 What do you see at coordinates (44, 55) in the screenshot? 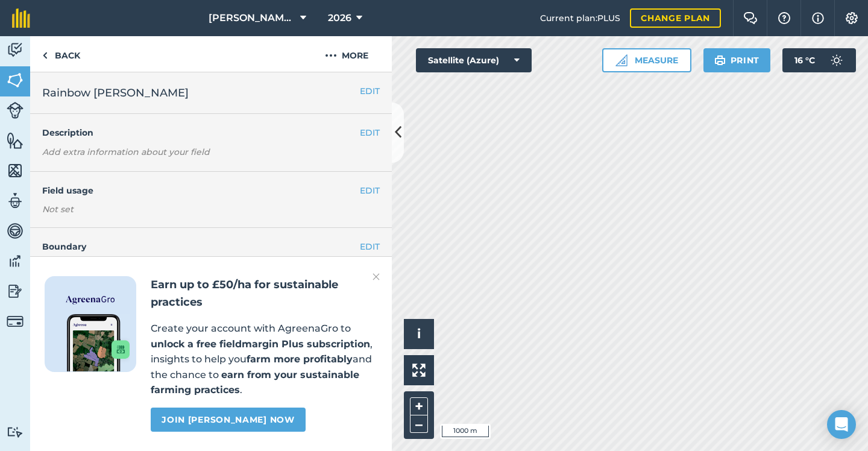
I see `img: svg+xml;base64,PHN2ZyB4bWxucz0iaHR0cDovL3d3dy53My5vcmcvMjAwMC9zdmciIHdpZHRoPSI5IiBoZWlnaHQ9IjI0Ii...` at bounding box center [44, 55].